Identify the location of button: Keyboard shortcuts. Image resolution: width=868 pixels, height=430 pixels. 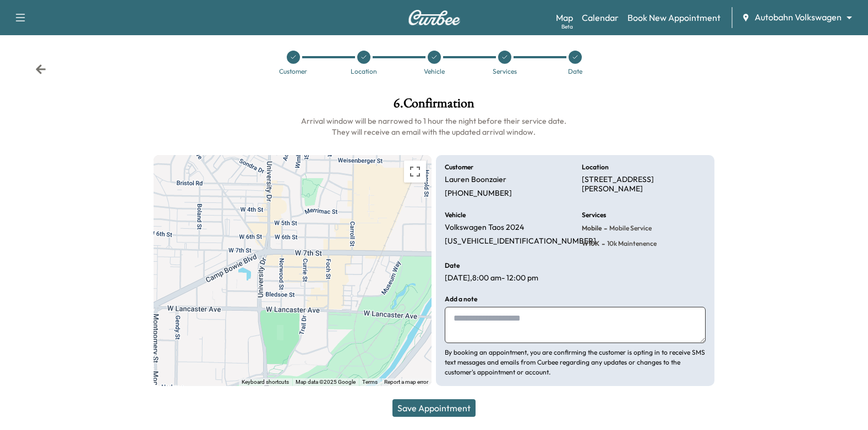
(266, 382).